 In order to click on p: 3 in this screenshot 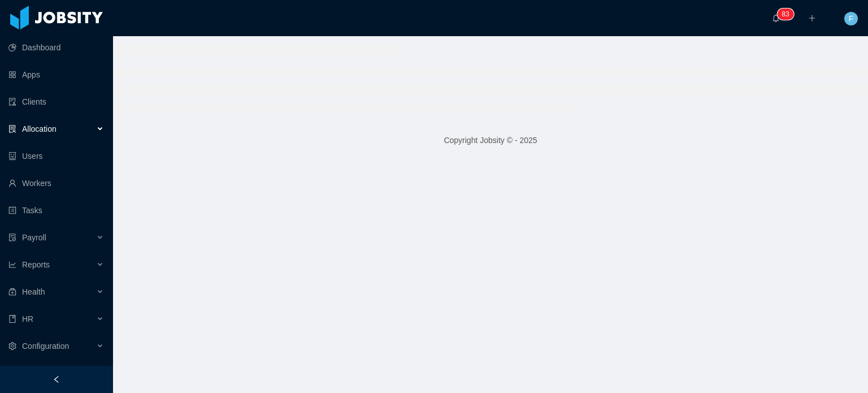, I will do `click(787, 14)`.